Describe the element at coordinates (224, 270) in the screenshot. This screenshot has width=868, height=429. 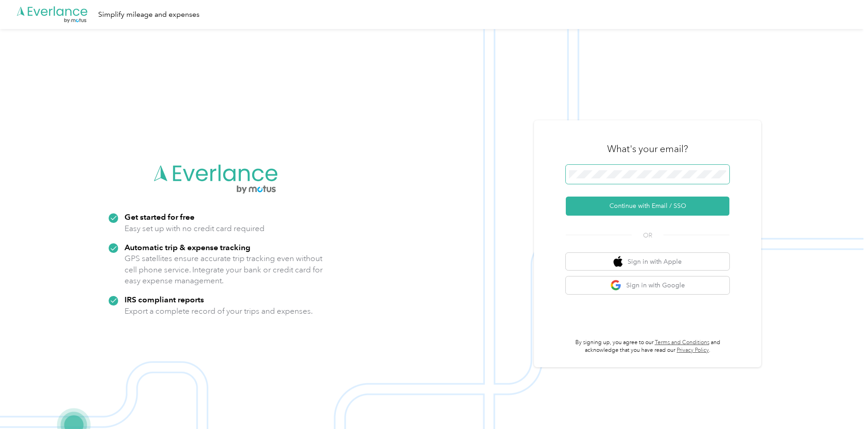
I see `p: GPS satellites ensure accurate trip tracking even without cell phone service. Integrate your bank...` at that location.